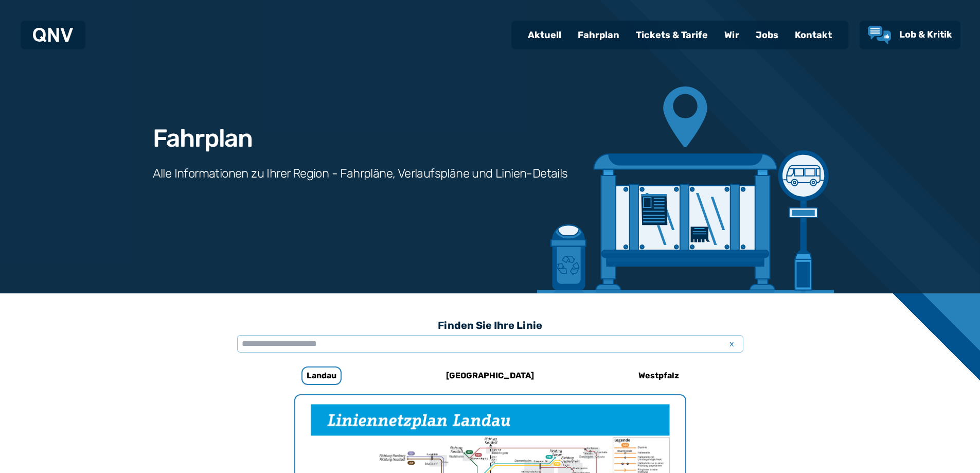 The image size is (980, 473). What do you see at coordinates (813, 35) in the screenshot?
I see `a: Kontakt` at bounding box center [813, 35].